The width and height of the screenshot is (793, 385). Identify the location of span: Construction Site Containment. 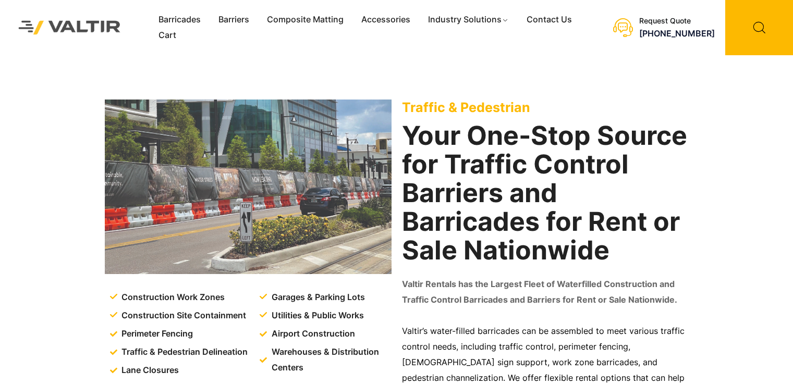
(182, 316).